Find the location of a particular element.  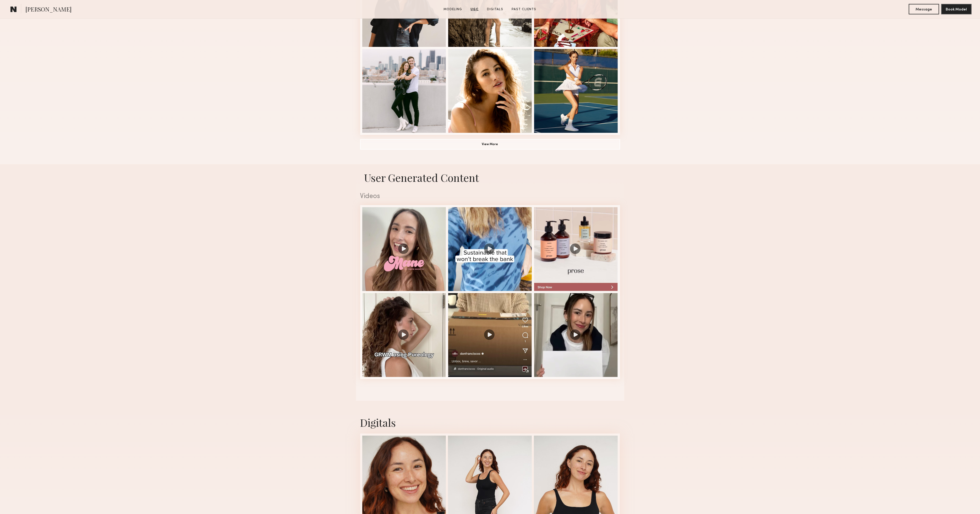

button: Message is located at coordinates (924, 9).